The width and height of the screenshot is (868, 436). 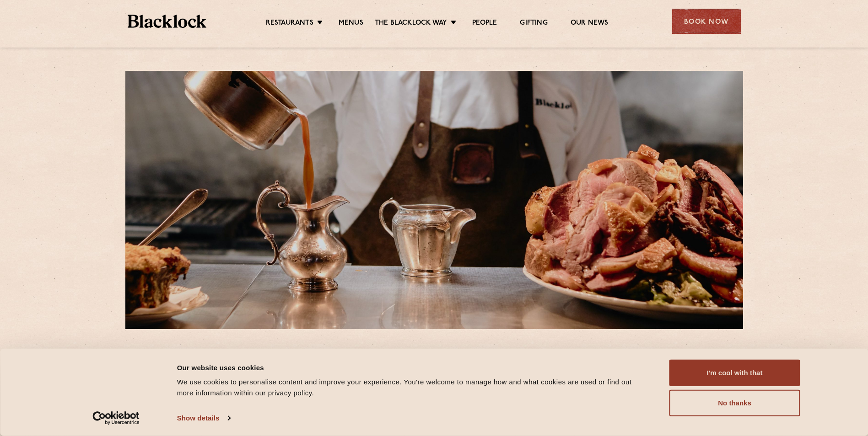 I want to click on a: Our News, so click(x=589, y=24).